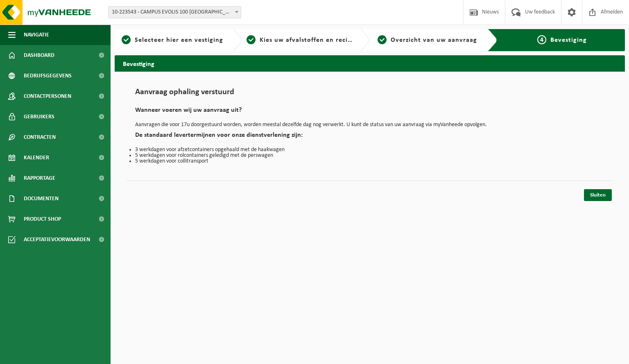 The image size is (629, 364). I want to click on span: Product Shop, so click(42, 219).